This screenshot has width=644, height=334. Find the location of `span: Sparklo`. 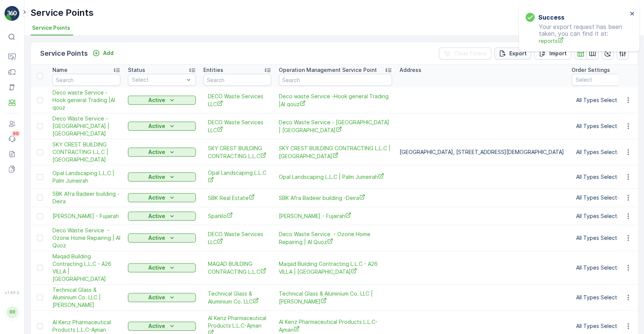

span: Sparklo is located at coordinates (237, 216).